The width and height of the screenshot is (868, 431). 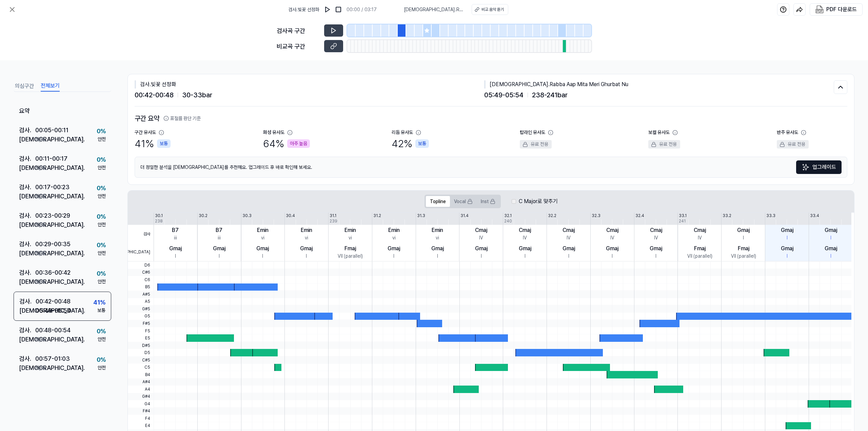 I want to click on div: 00:36 - 00:42, so click(x=53, y=272).